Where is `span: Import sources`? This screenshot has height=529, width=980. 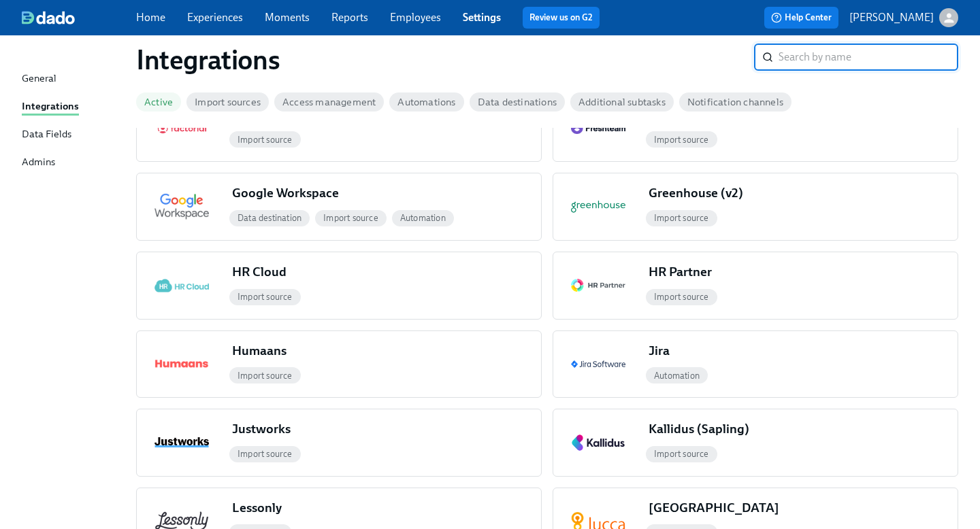 span: Import sources is located at coordinates (228, 102).